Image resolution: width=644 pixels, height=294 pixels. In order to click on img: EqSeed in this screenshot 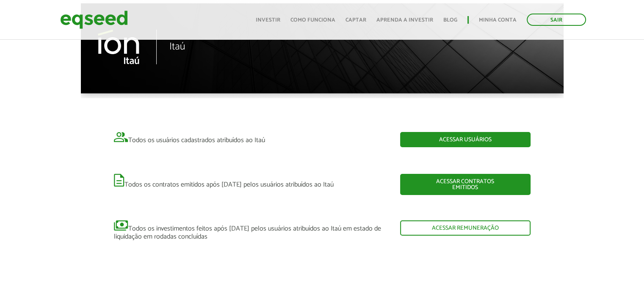, I will do `click(94, 19)`.